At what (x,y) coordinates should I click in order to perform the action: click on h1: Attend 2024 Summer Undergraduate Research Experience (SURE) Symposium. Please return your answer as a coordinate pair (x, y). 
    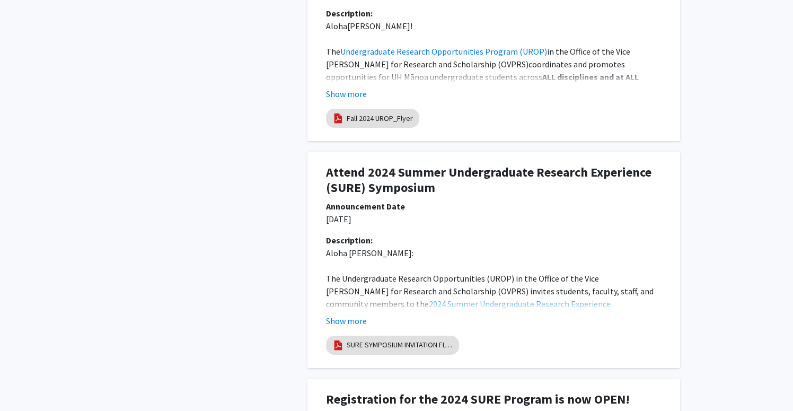
    Looking at the image, I should click on (494, 180).